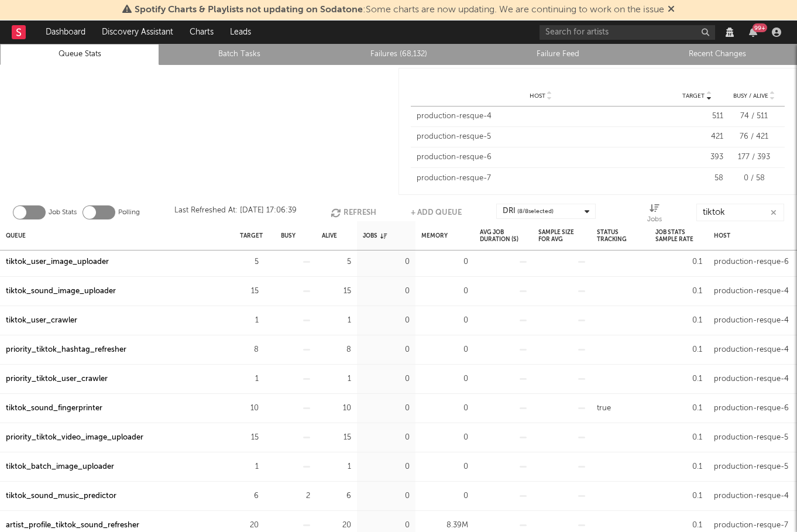 The image size is (797, 532). What do you see at coordinates (697, 116) in the screenshot?
I see `div: 511` at bounding box center [697, 116].